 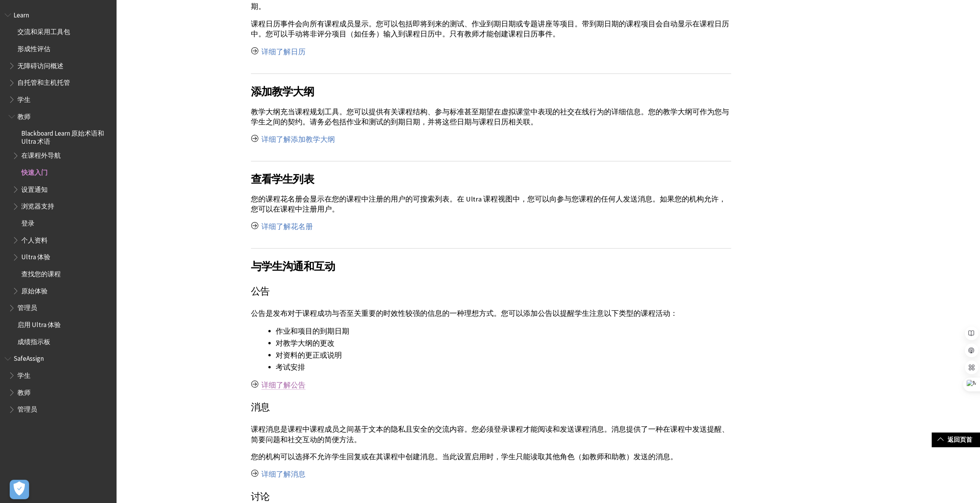 I want to click on li: 对教学大纲的更改, so click(x=504, y=343).